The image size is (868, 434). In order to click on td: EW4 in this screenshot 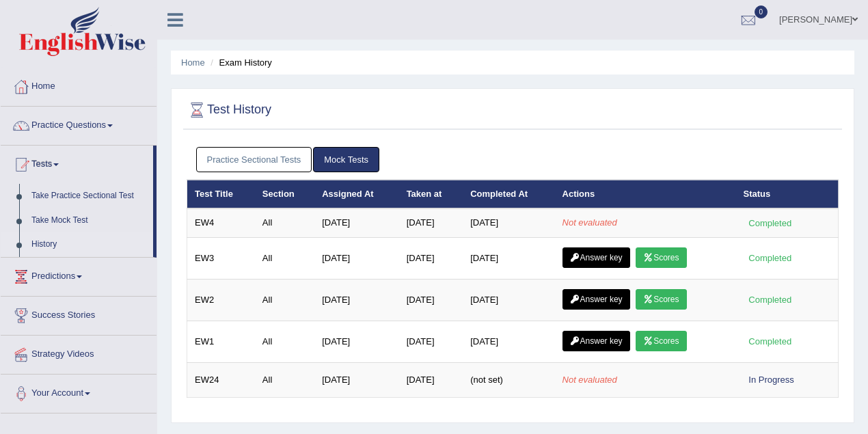, I will do `click(221, 223)`.